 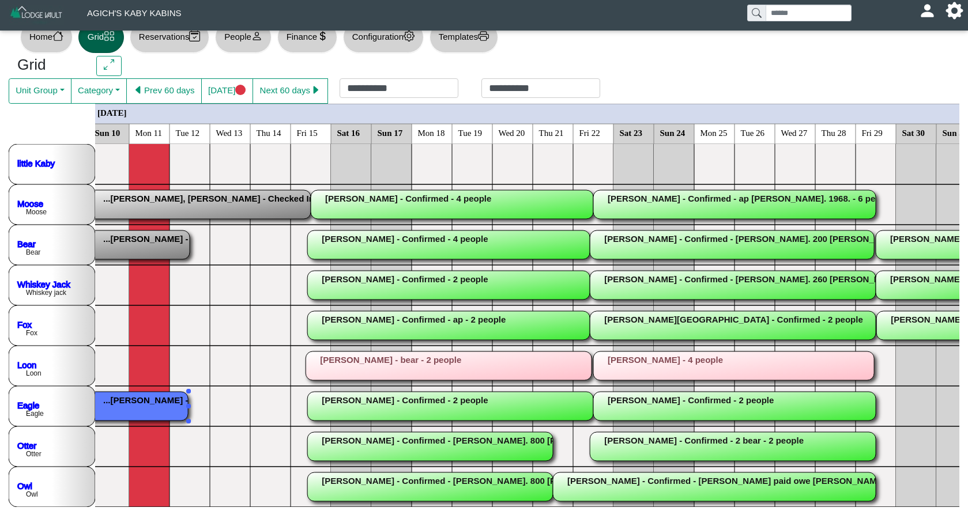 I want to click on text: Sun 17, so click(x=390, y=133).